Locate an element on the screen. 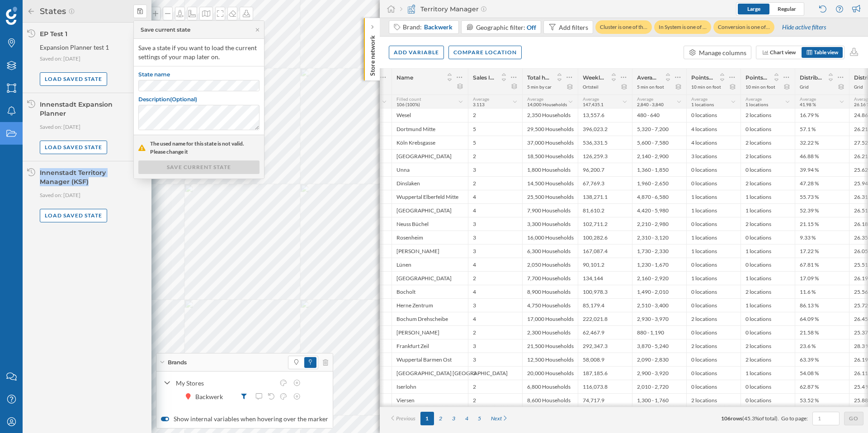 The height and width of the screenshot is (433, 868). div: Off is located at coordinates (531, 27).